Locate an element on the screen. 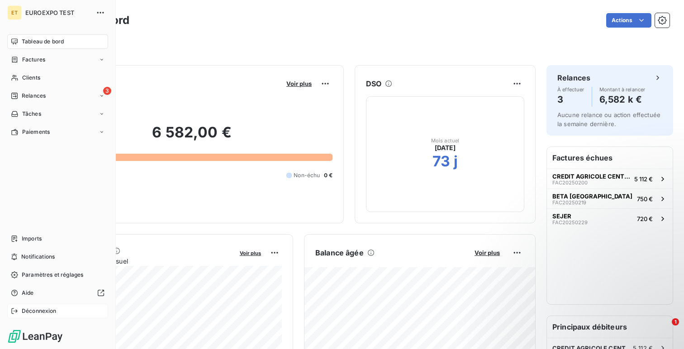  span: Non-échu is located at coordinates (307, 176).